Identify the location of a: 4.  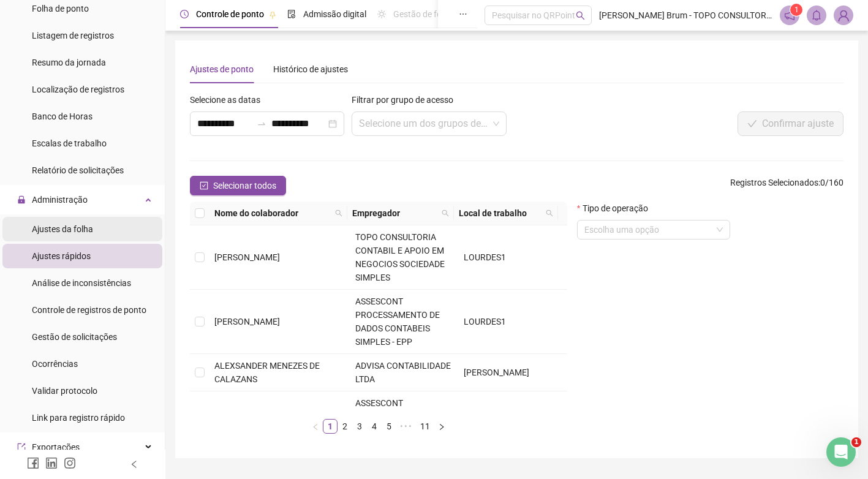
(374, 427).